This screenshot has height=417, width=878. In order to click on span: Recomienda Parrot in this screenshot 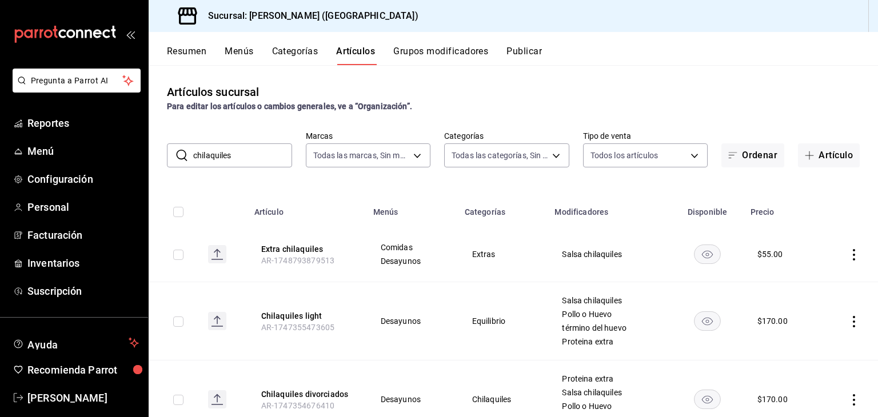, I will do `click(83, 370)`.